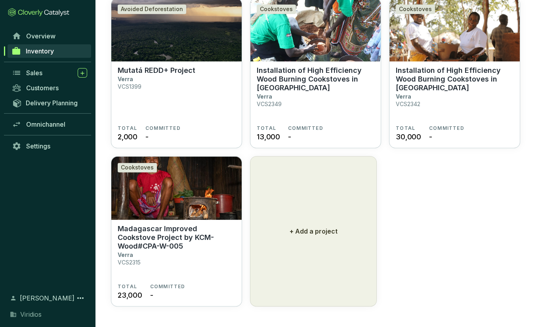 The image size is (536, 327). What do you see at coordinates (50, 146) in the screenshot?
I see `a: Settings` at bounding box center [50, 146].